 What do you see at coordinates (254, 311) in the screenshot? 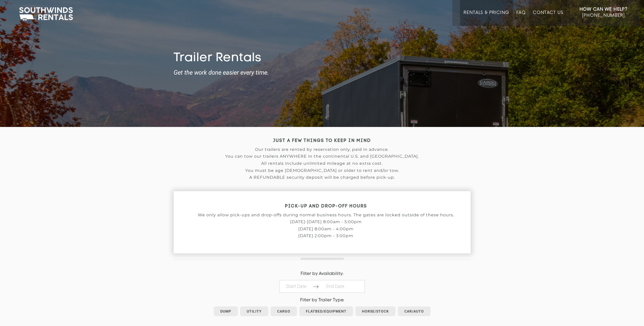
I see `a: Utility` at bounding box center [254, 311].